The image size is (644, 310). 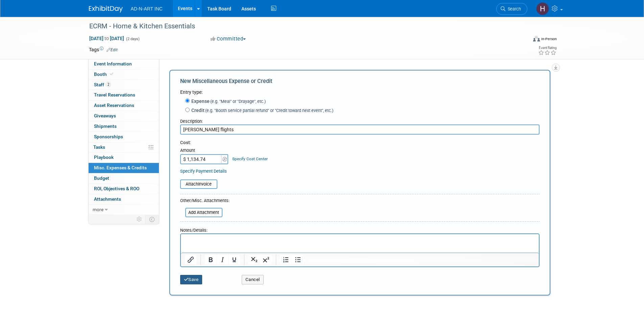 I want to click on span: Tasks, so click(x=99, y=147).